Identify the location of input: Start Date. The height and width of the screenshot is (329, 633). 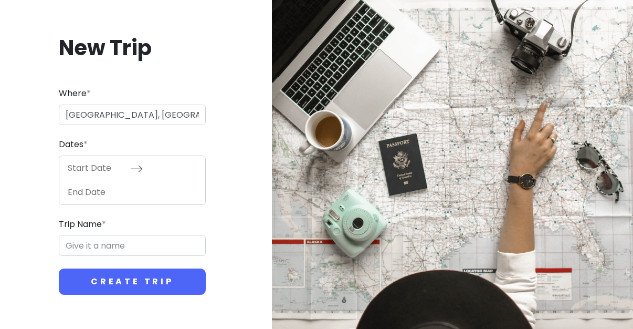
(96, 168).